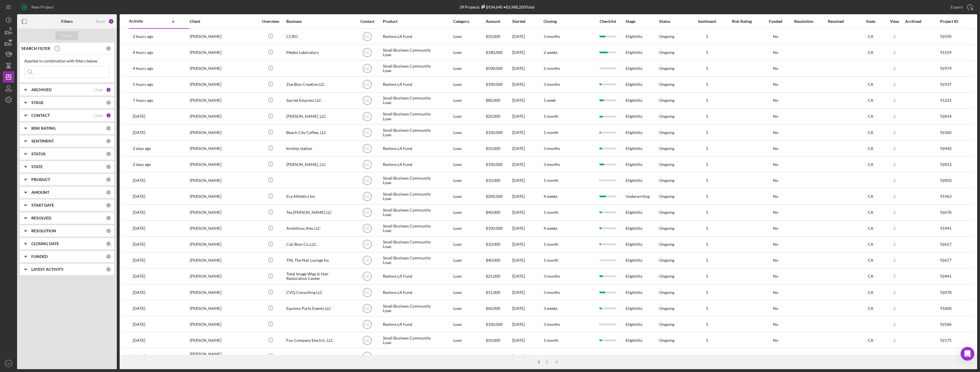 Image resolution: width=980 pixels, height=372 pixels. Describe the element at coordinates (496, 21) in the screenshot. I see `div: Amount` at that location.